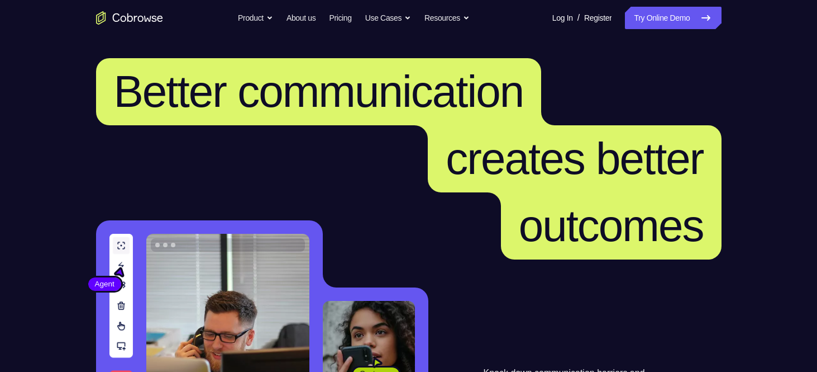  Describe the element at coordinates (319, 91) in the screenshot. I see `span: Better communication` at that location.